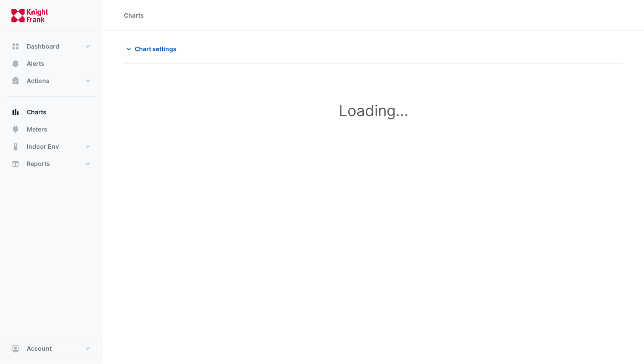  Describe the element at coordinates (15, 46) in the screenshot. I see `app-icon: Dashboard` at that location.